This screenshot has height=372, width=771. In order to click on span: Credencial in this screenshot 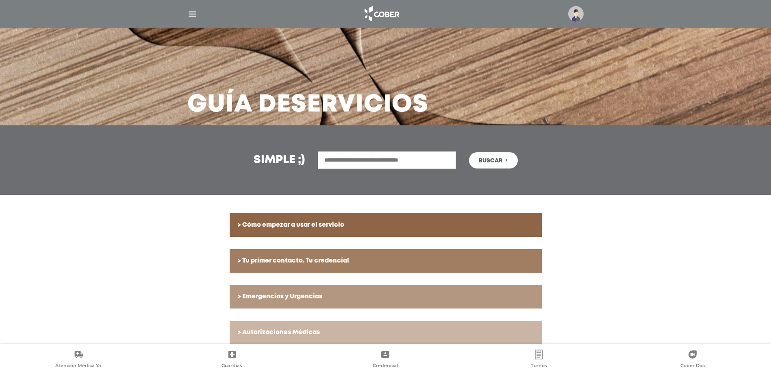, I will do `click(386, 366)`.